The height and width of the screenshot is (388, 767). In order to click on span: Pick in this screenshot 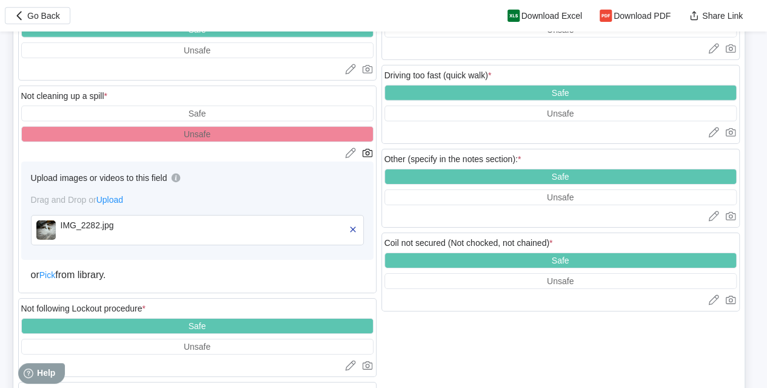, I will do `click(47, 275)`.